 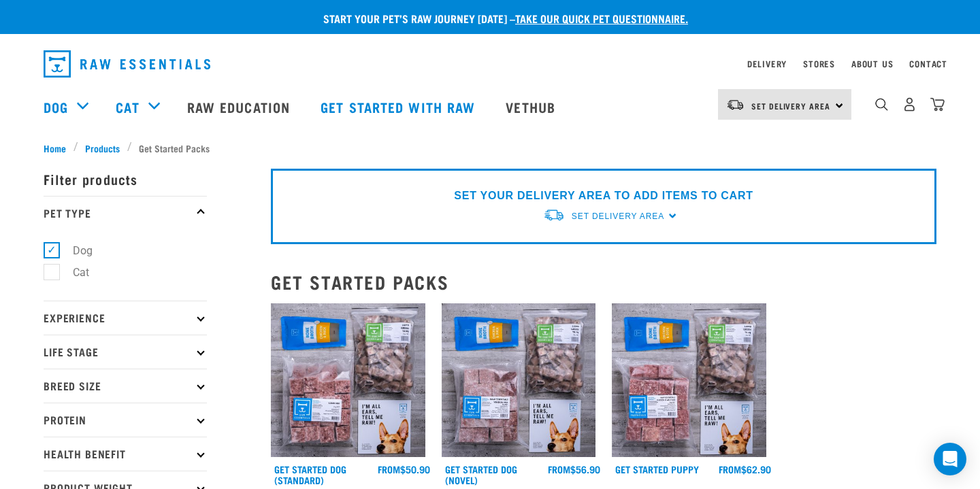 I want to click on a: Stores, so click(x=818, y=63).